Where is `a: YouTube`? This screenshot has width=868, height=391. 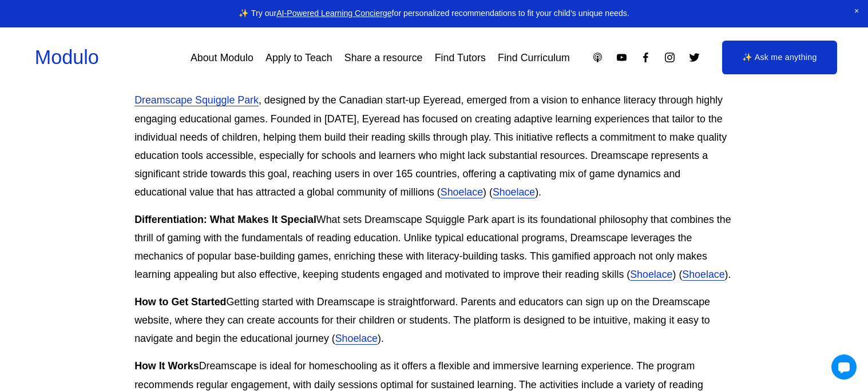
a: YouTube is located at coordinates (621, 57).